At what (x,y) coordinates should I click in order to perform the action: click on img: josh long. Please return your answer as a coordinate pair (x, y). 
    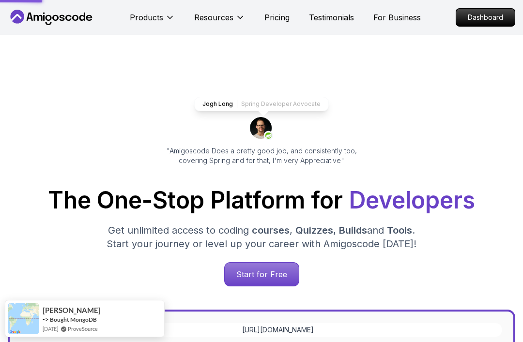
    Looking at the image, I should click on (262, 129).